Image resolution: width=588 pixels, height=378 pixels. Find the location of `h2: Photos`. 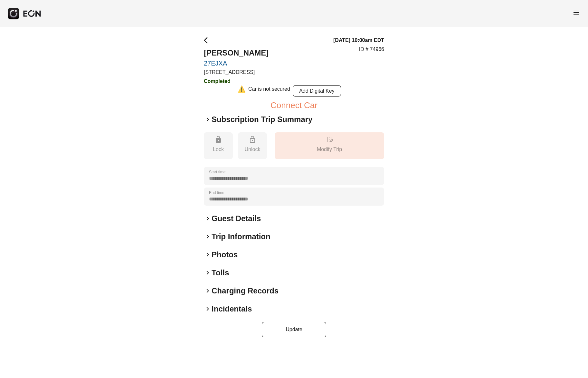

h2: Photos is located at coordinates (224, 254).